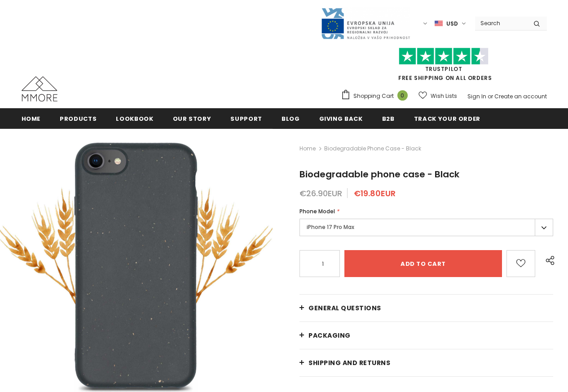  I want to click on label: iPhone 17 Pro Max, so click(426, 227).